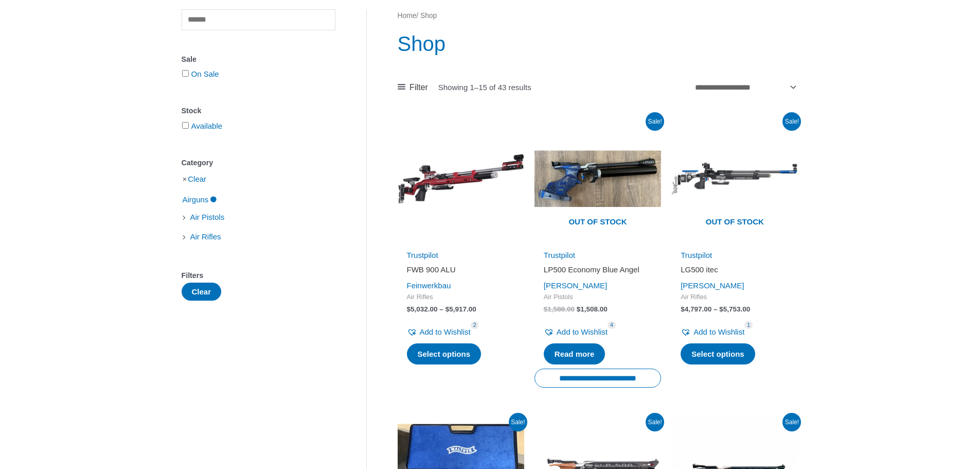 This screenshot has width=980, height=469. Describe the element at coordinates (461, 271) in the screenshot. I see `a: FWB 900 ALU` at that location.